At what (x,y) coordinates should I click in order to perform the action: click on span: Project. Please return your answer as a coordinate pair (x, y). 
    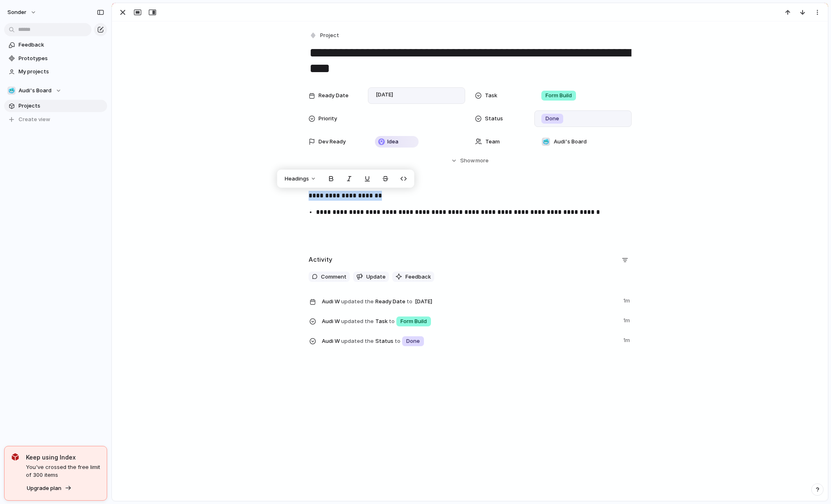
    Looking at the image, I should click on (330, 35).